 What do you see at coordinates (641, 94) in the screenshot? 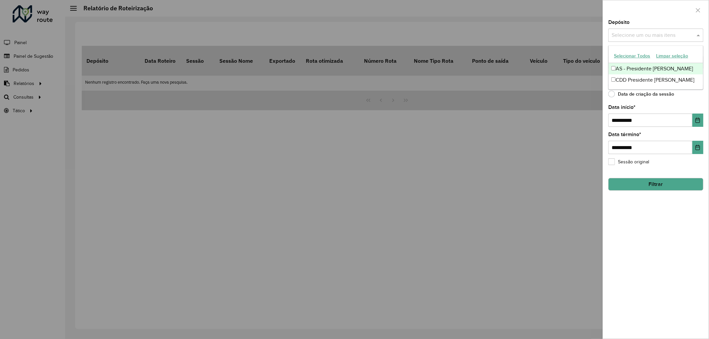
I see `label: Data de criação da sessão` at bounding box center [641, 94].